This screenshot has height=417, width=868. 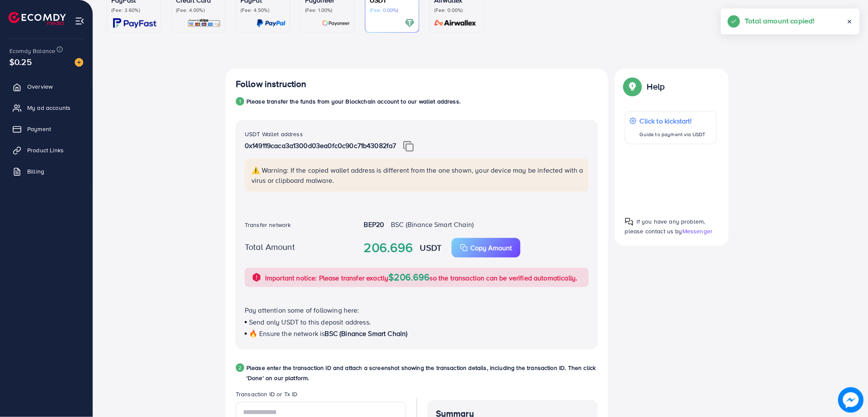 I want to click on legend: Transaction ID or Tx ID, so click(x=321, y=396).